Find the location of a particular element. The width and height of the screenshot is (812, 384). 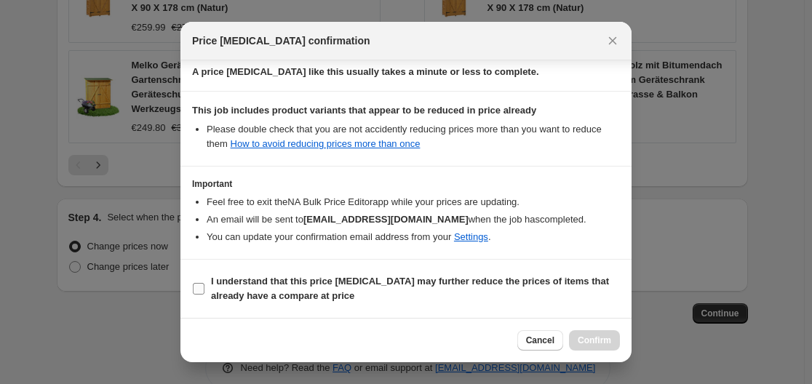

li: Feel free to exit the NA Bulk Price Editor app while your prices are updating. is located at coordinates (413, 202).